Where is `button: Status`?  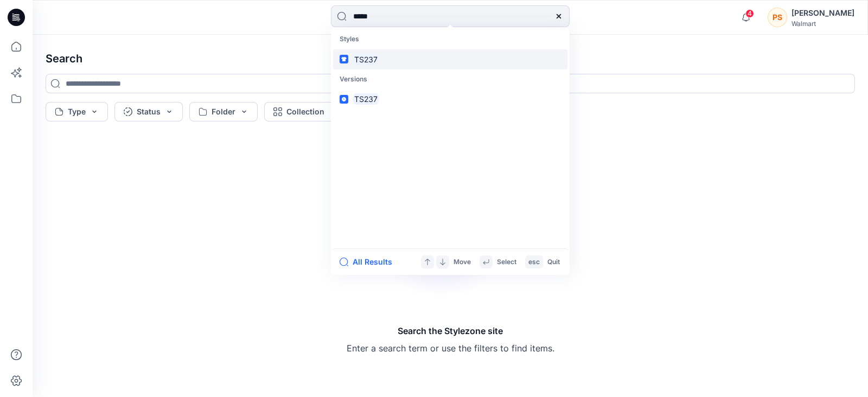
button: Status is located at coordinates (149, 112).